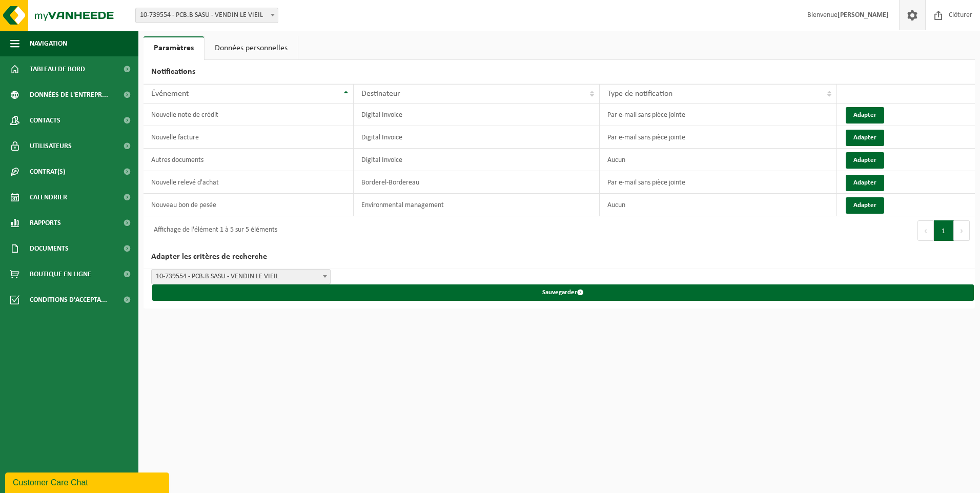 Image resolution: width=980 pixels, height=493 pixels. I want to click on a: Paramètres, so click(174, 48).